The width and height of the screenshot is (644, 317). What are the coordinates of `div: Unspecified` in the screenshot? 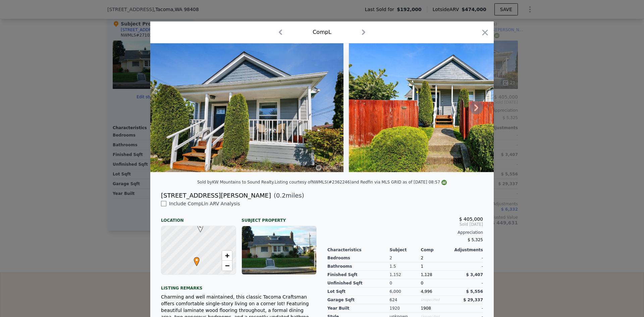 It's located at (436, 300).